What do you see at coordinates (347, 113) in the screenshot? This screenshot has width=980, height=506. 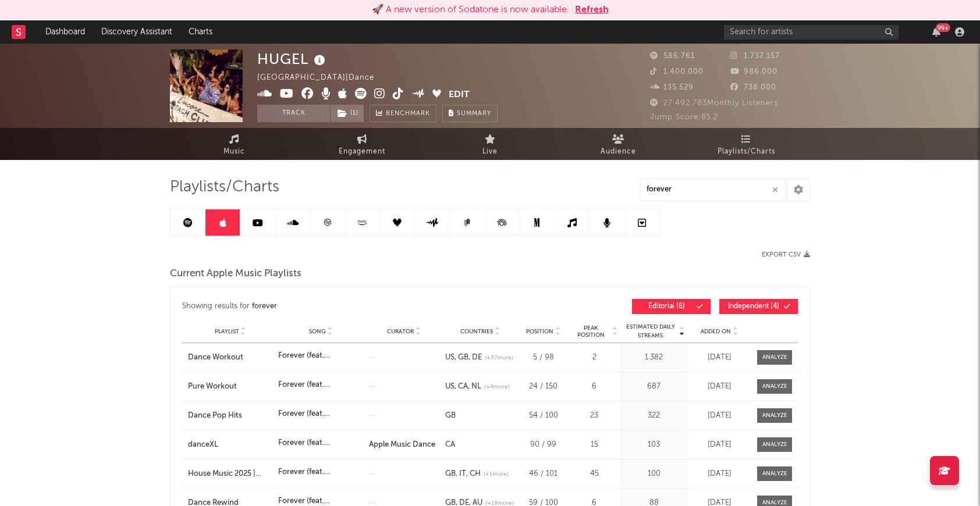 I see `span: ( 1 )` at bounding box center [347, 113].